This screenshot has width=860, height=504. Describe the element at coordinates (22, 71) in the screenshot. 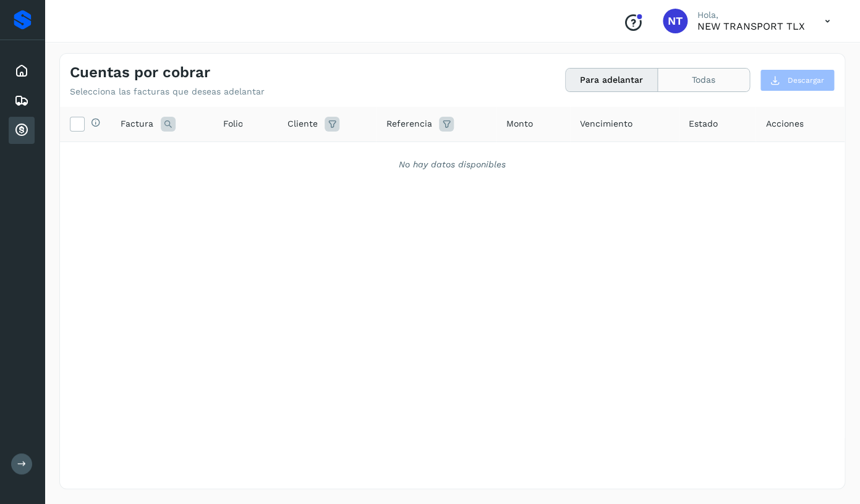

I see `div: Inicio` at that location.